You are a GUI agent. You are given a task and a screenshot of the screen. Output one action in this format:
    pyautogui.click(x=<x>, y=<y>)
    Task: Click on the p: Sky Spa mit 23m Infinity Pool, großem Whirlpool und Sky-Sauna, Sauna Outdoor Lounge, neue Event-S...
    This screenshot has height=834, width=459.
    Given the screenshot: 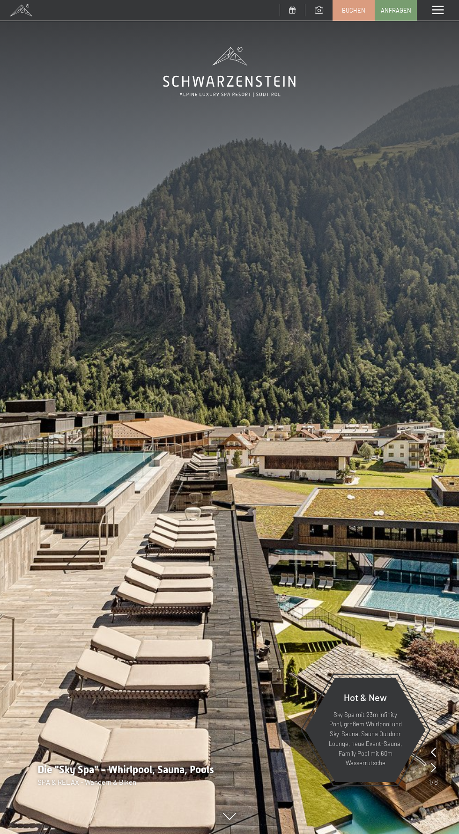 What is the action you would take?
    pyautogui.click(x=365, y=739)
    